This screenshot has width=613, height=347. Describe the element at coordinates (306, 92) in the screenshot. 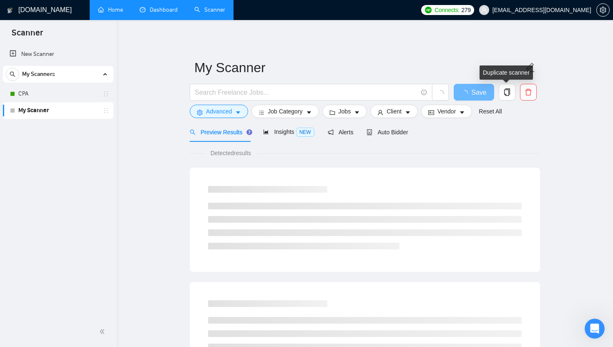

I see `input: Search Freelance Jobs...` at that location.